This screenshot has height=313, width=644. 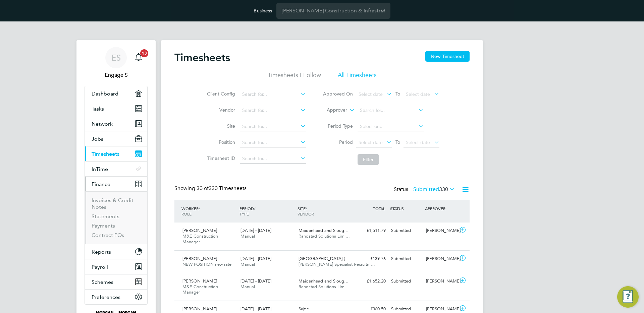 What do you see at coordinates (220, 94) in the screenshot?
I see `label: Client Config` at bounding box center [220, 94].